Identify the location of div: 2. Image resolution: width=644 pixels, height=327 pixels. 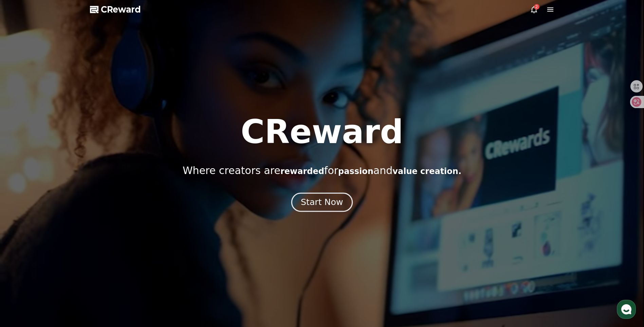
(537, 7).